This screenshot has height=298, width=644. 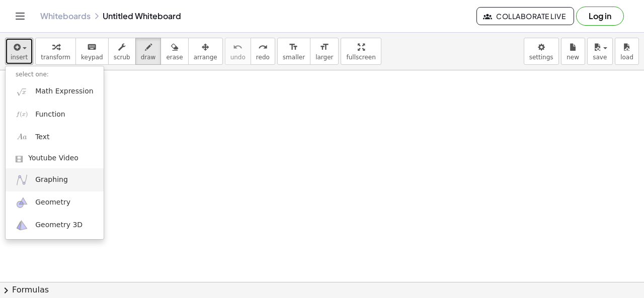 I want to click on li: select one:, so click(x=54, y=75).